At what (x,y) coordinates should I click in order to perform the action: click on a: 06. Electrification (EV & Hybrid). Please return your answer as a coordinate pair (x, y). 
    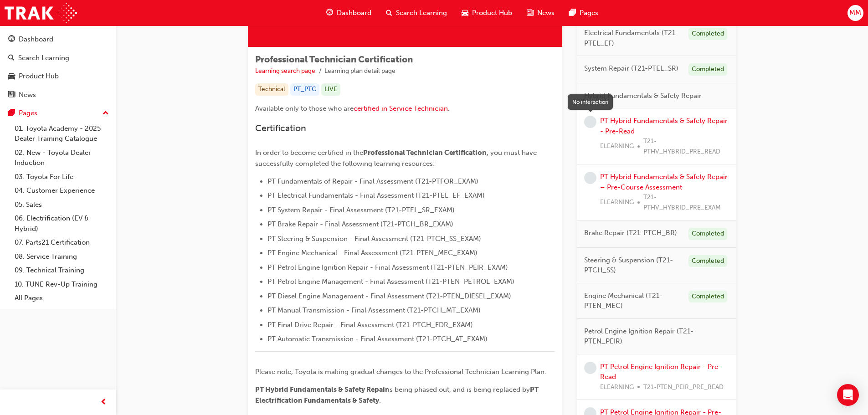
    Looking at the image, I should click on (61, 223).